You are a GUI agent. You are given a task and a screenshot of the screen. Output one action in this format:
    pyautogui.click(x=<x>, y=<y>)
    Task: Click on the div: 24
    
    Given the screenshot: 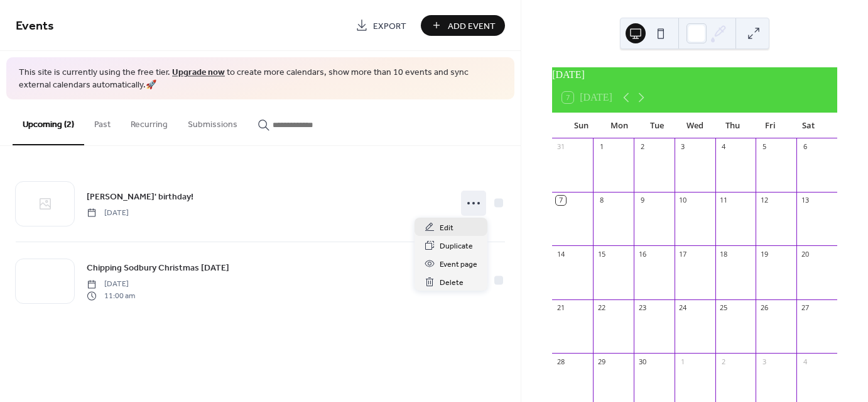 What is the action you would take?
    pyautogui.click(x=683, y=308)
    